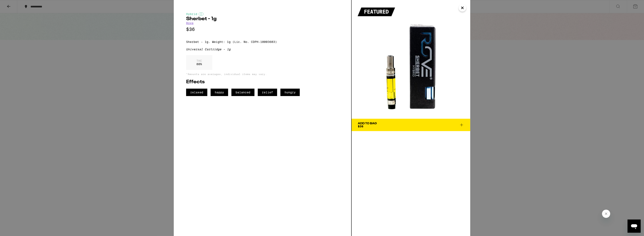  Describe the element at coordinates (411, 125) in the screenshot. I see `button: Add To Bag$36` at that location.